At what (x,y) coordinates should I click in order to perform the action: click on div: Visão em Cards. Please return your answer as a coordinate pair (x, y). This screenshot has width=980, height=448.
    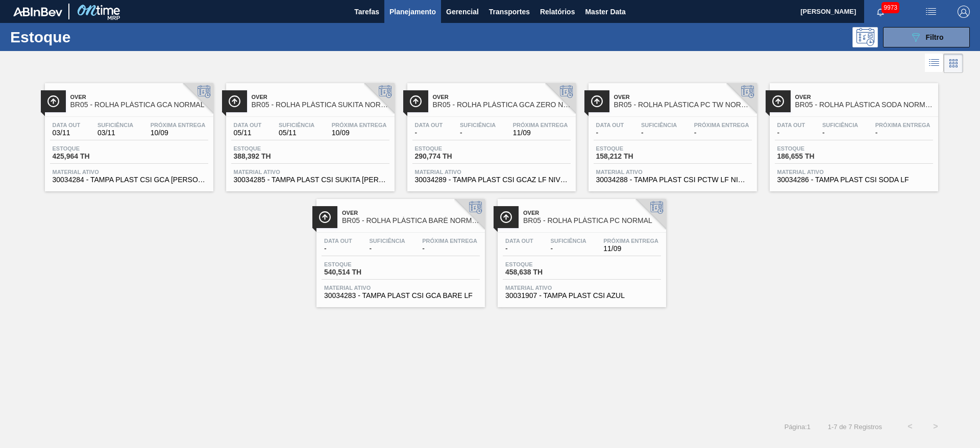
    Looking at the image, I should click on (954, 64).